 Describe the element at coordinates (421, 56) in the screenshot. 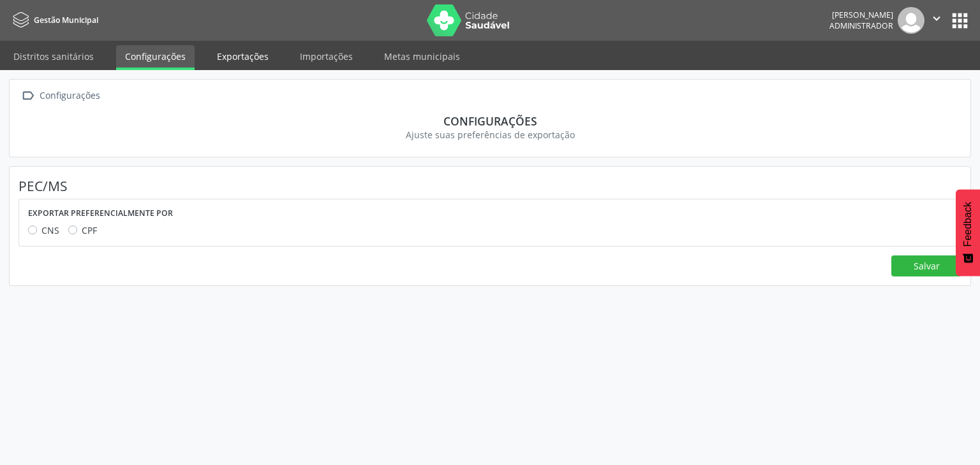

I see `a: Metas municipais` at that location.